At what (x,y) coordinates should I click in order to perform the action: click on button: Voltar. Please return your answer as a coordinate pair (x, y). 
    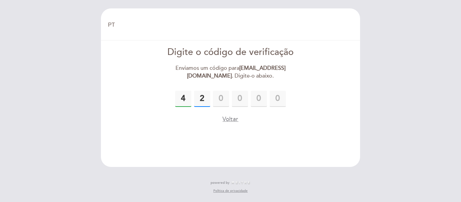
    Looking at the image, I should click on (230, 119).